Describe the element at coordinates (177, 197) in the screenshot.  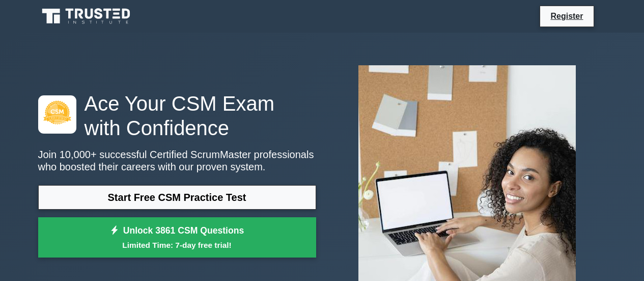
I see `a: Start Free CSM Practice Test` at that location.